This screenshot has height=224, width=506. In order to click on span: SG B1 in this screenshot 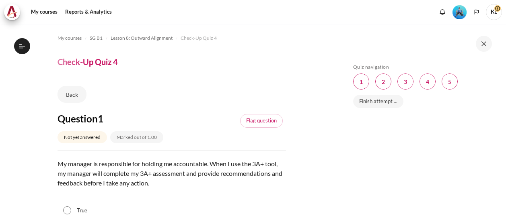, I will do `click(96, 38)`.